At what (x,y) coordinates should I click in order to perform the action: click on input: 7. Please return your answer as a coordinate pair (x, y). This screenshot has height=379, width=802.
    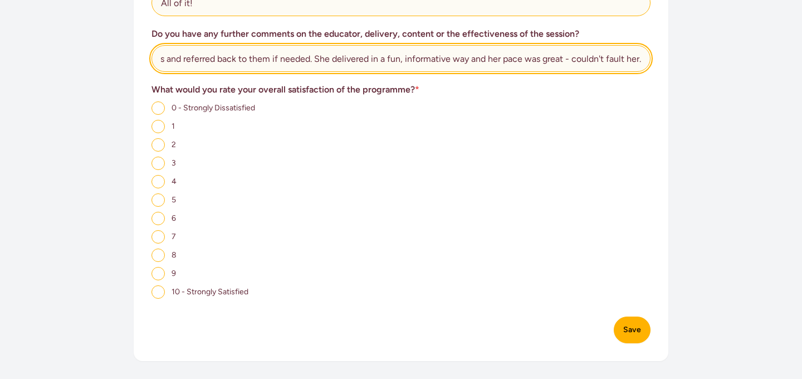
    Looking at the image, I should click on (158, 237).